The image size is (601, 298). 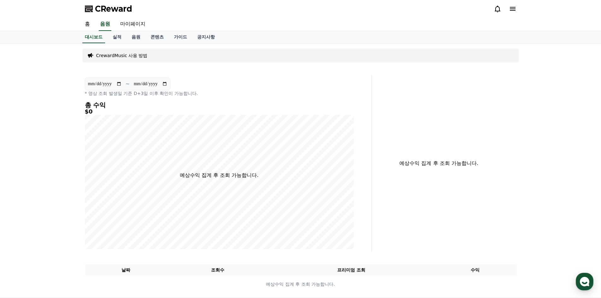 I want to click on a: 가이드, so click(x=180, y=37).